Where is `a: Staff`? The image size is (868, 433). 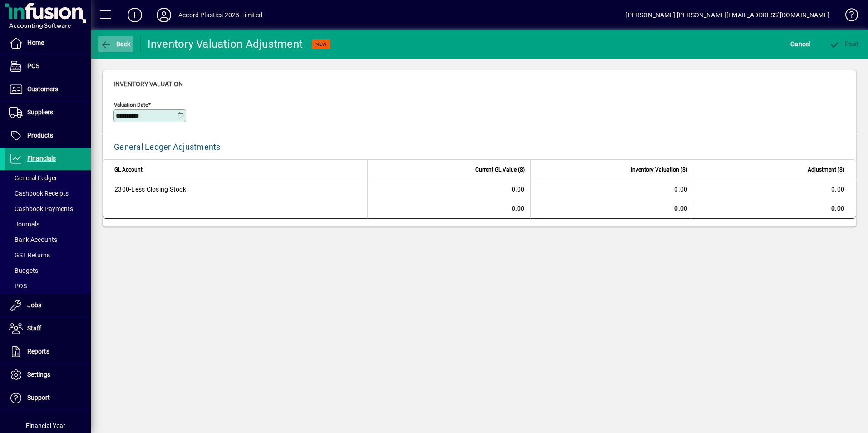
a: Staff is located at coordinates (48, 329).